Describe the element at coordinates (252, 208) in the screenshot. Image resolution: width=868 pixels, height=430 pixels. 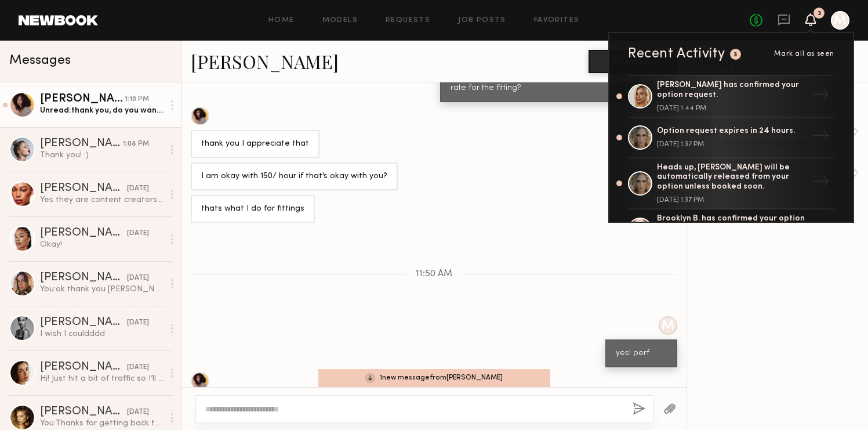
I see `div: thats what I do for fittings` at that location.